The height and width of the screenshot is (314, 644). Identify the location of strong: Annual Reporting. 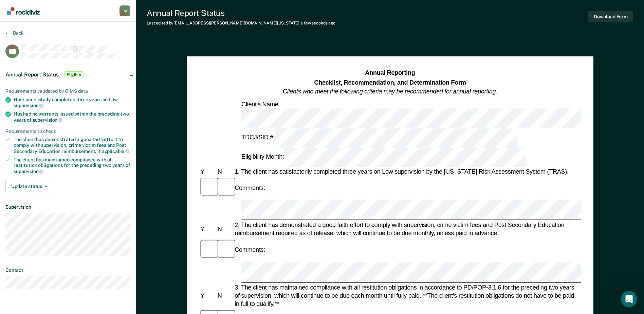
(389, 73).